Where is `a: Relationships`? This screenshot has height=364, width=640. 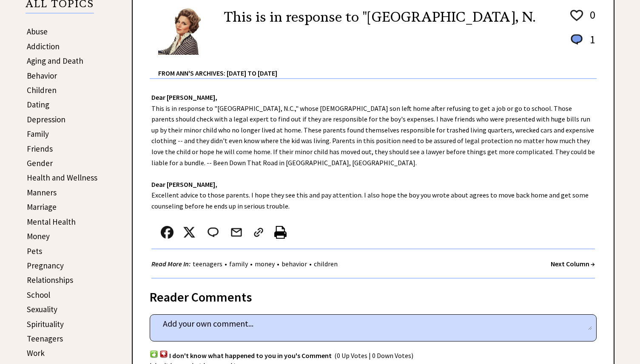
a: Relationships is located at coordinates (50, 280).